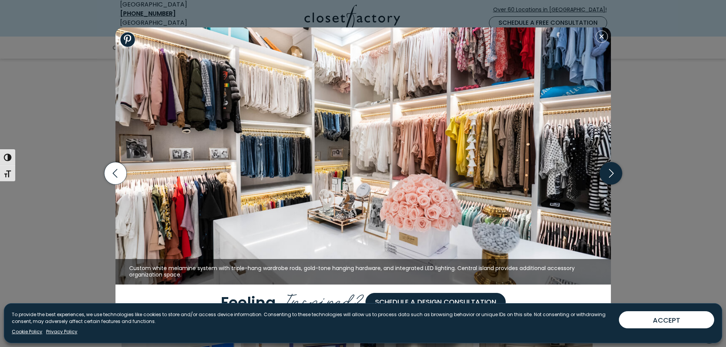 This screenshot has height=347, width=726. I want to click on a: Share to Pinterest, so click(128, 40).